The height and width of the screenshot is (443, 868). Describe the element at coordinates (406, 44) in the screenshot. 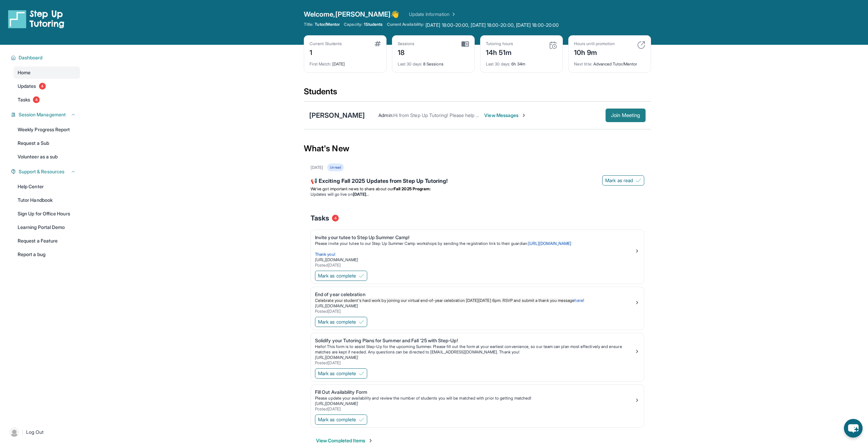

I see `div: Sessions` at that location.